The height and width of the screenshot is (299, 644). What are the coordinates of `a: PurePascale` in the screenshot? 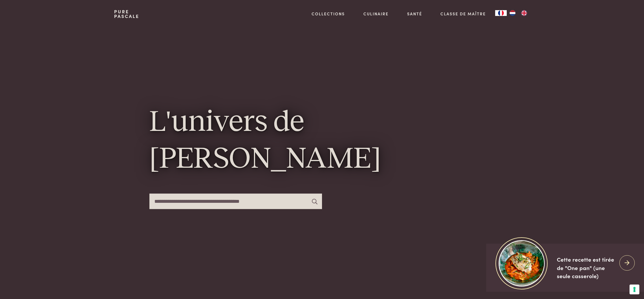 It's located at (127, 14).